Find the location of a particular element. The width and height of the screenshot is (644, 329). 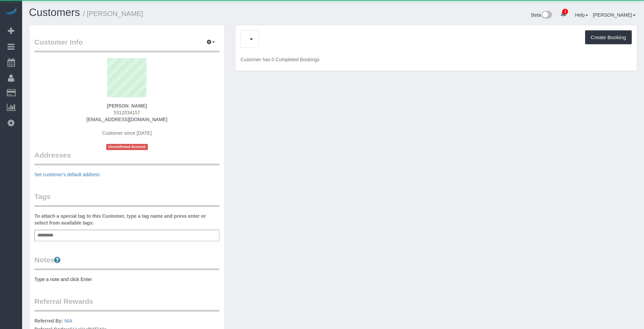

img: New interface is located at coordinates (547, 15).